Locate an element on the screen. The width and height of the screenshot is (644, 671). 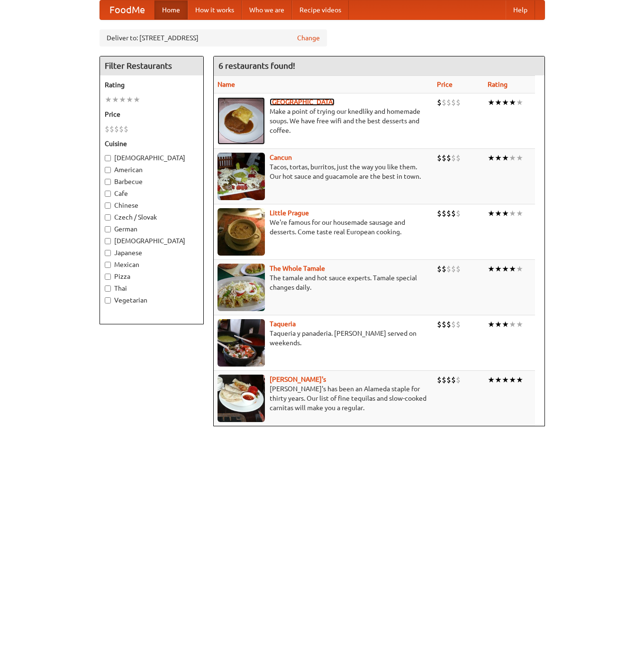
h4: Filter Restaurants is located at coordinates (151, 66).